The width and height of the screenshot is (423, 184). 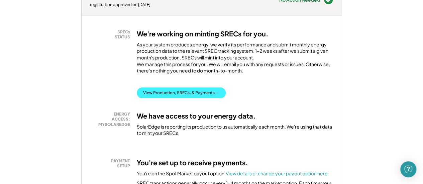 I want to click on div: SolarEdge is reporting its production to us automatically each month. We're using that data to mi..., so click(x=235, y=130).